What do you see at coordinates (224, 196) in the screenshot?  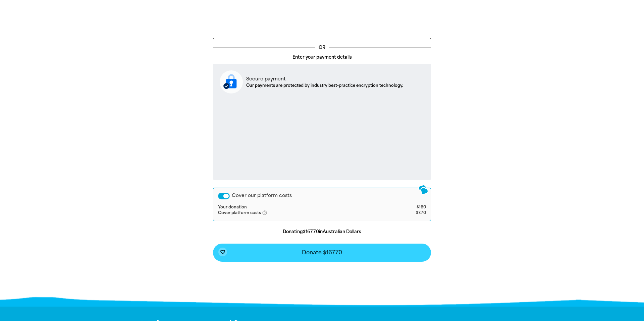 I see `button: Cover our platform costs` at bounding box center [224, 196].